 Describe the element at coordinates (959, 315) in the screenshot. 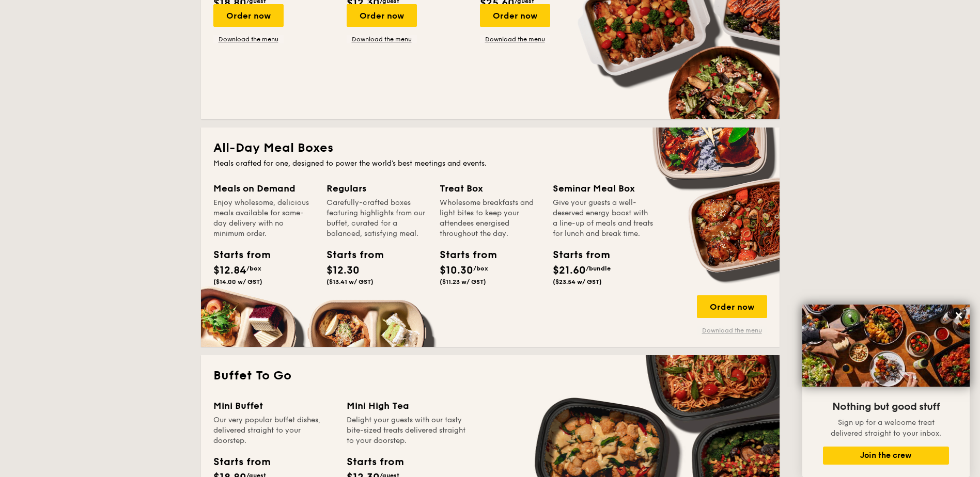

I see `button: Close` at that location.